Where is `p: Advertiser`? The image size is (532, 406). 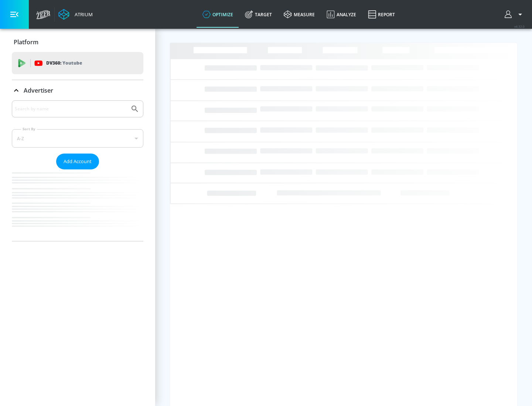 p: Advertiser is located at coordinates (38, 91).